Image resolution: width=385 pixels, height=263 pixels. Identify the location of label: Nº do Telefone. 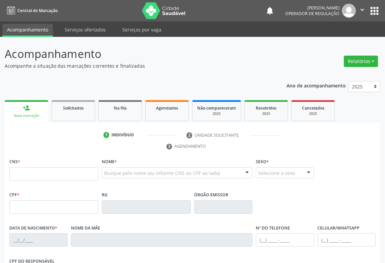
(273, 228).